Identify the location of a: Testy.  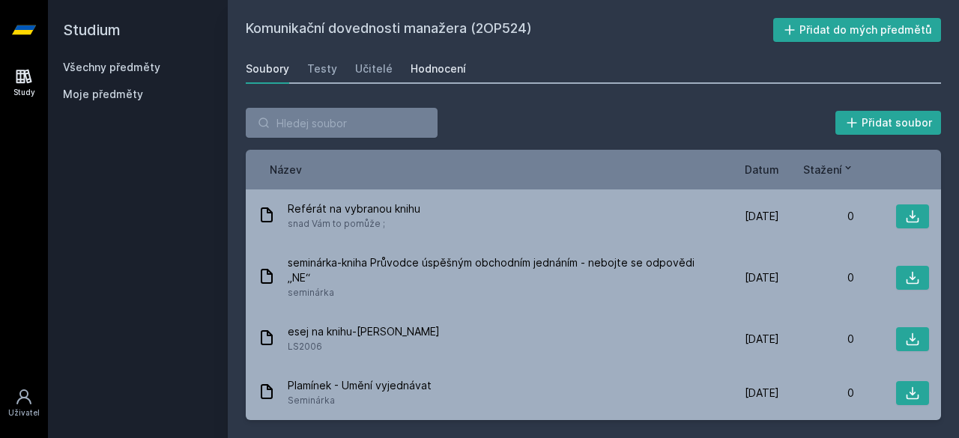
(322, 69).